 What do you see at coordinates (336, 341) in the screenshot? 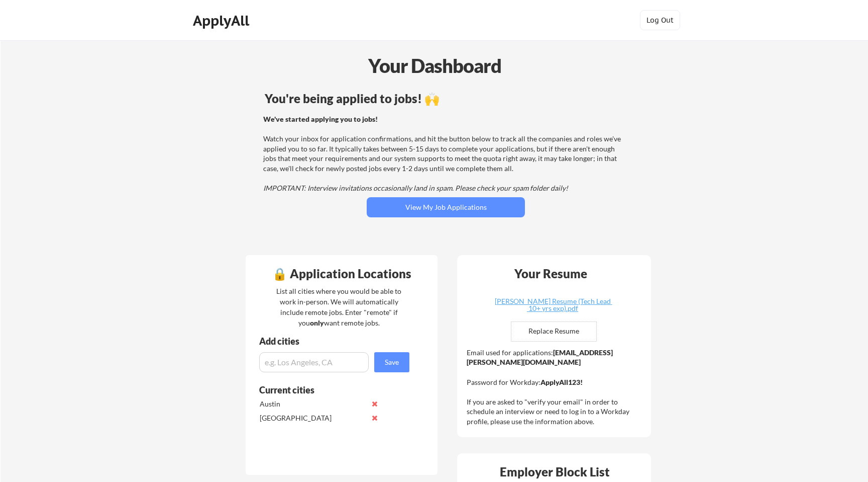
I see `div: Add cities` at bounding box center [336, 341].